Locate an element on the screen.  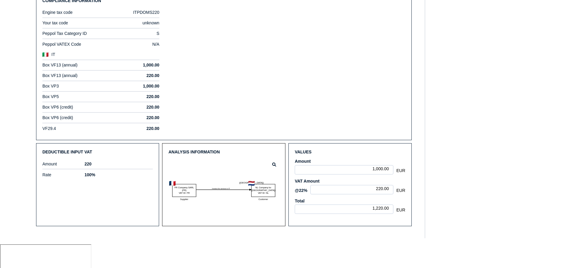
text: VAT ID: NL is located at coordinates (263, 193).